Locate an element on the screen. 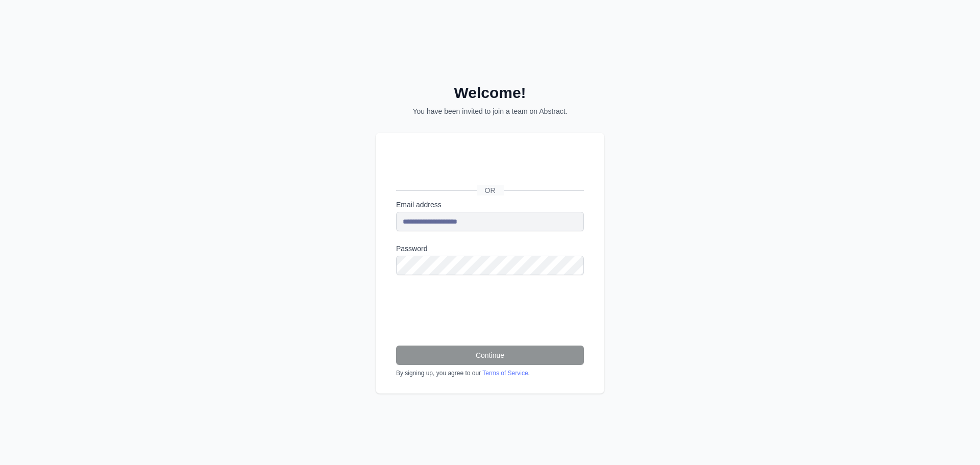 The height and width of the screenshot is (465, 980). a: Terms of Service is located at coordinates (505, 373).